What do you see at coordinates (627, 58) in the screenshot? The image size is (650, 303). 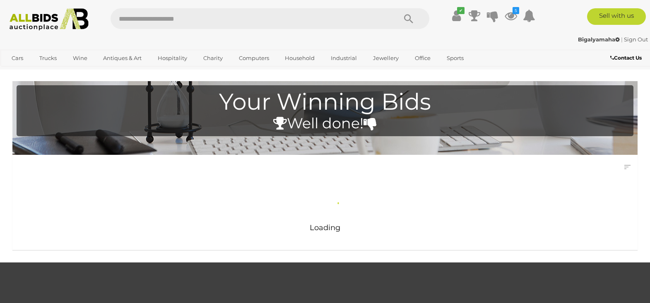 I see `a: Contact Us` at bounding box center [627, 58].